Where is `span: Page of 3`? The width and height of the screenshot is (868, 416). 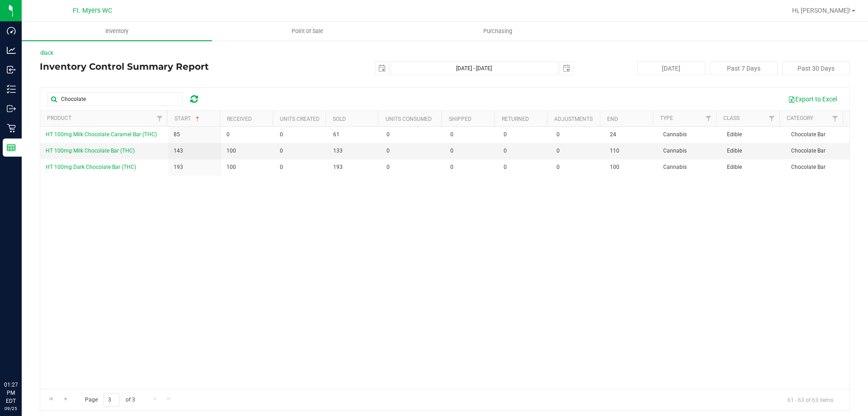
span: Page of 3 is located at coordinates (110, 399).